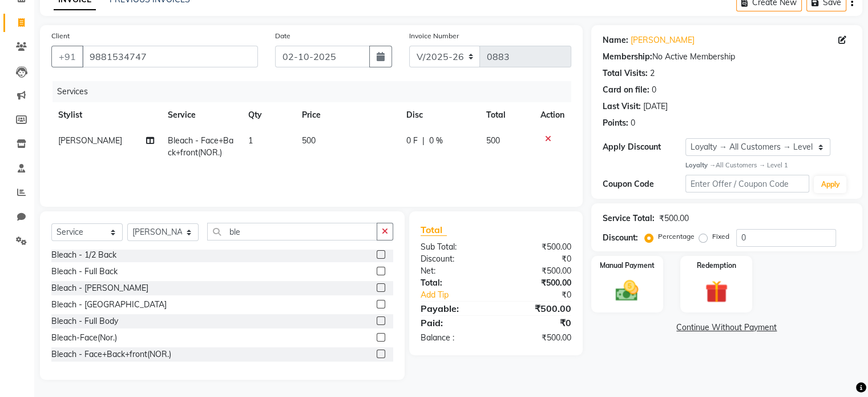 The image size is (868, 397). Describe the element at coordinates (84, 337) in the screenshot. I see `div: Bleach-Face(Nor.)` at that location.